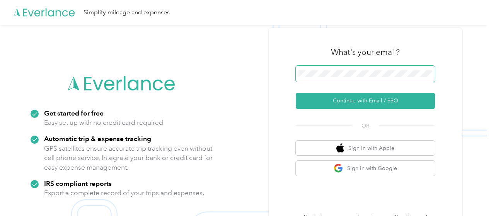 Image resolution: width=491 pixels, height=216 pixels. What do you see at coordinates (128, 158) in the screenshot?
I see `p: GPS satellites ensure accurate trip tracking even without cell phone service. Integrate your bank...` at bounding box center [128, 158].